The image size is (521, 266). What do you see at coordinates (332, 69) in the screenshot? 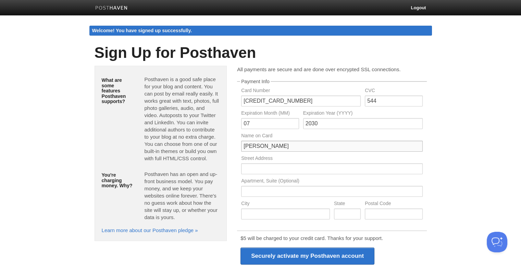
I see `p: All payments are secure and are done over encrypted SSL connections.` at bounding box center [332, 69].